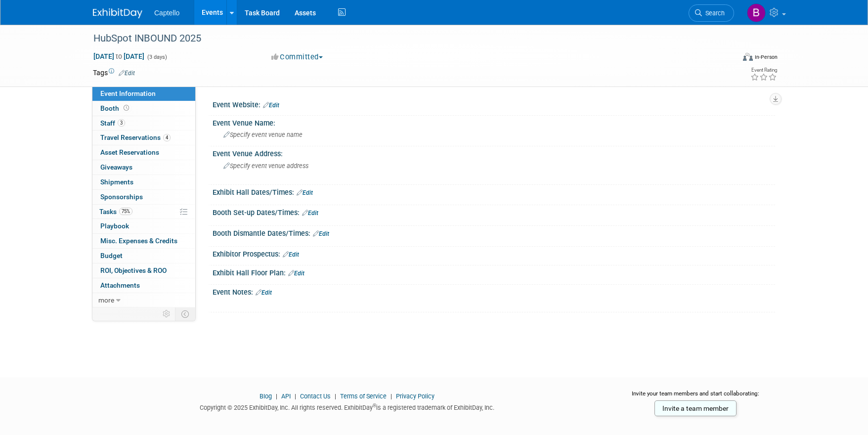 The height and width of the screenshot is (435, 868). I want to click on span: 3, so click(121, 122).